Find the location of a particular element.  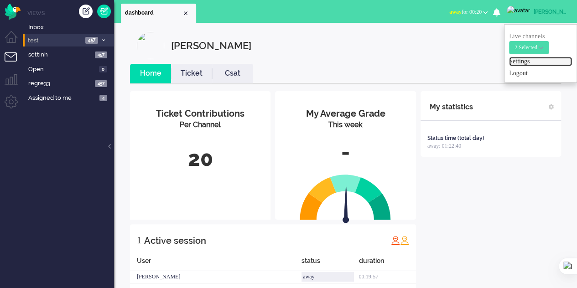

div: Create ticket is located at coordinates (86, 11).